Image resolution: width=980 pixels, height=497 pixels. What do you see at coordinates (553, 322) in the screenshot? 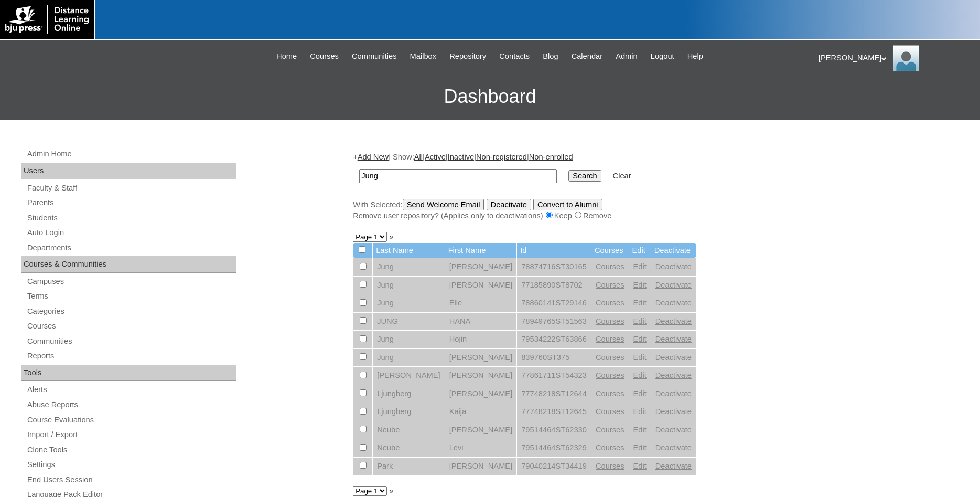
I see `td: 78949765ST51563` at bounding box center [553, 322].